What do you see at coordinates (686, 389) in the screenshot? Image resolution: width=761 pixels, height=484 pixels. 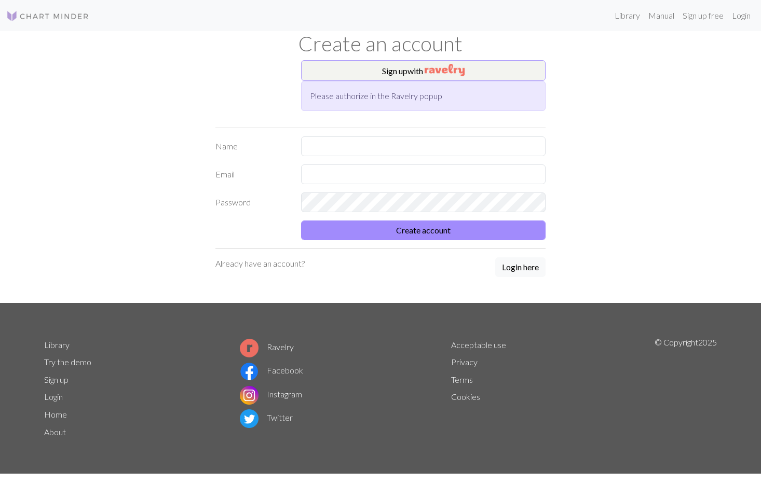 I see `p: © Copyright 2025` at bounding box center [686, 389].